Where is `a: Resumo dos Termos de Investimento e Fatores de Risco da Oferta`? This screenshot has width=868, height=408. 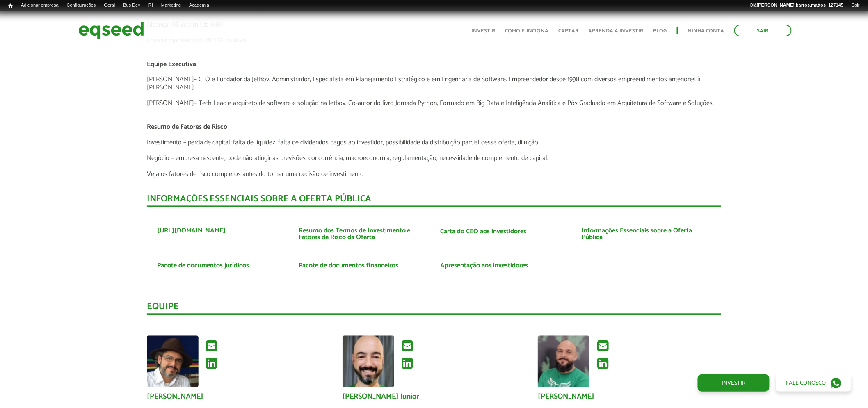
a: Resumo dos Termos de Investimento e Fatores de Risco da Oferta is located at coordinates (363, 234).